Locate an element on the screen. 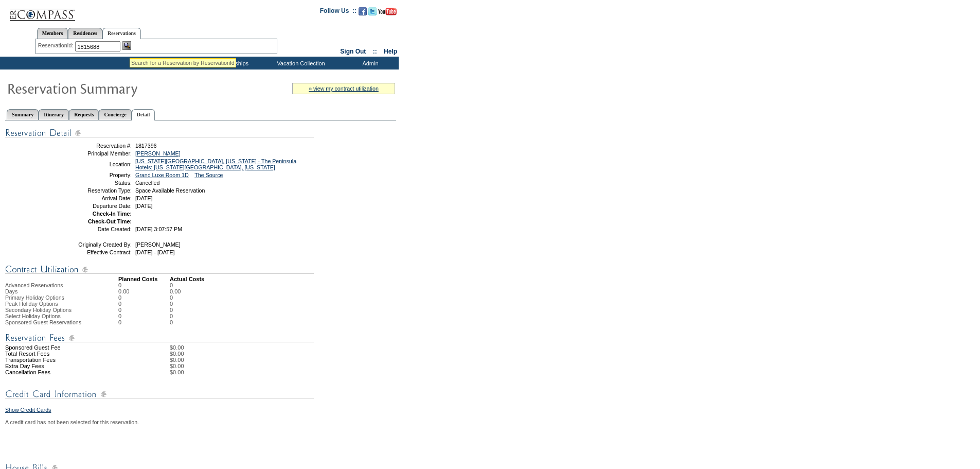  span: Sponsored Guest Reservations is located at coordinates (43, 322).